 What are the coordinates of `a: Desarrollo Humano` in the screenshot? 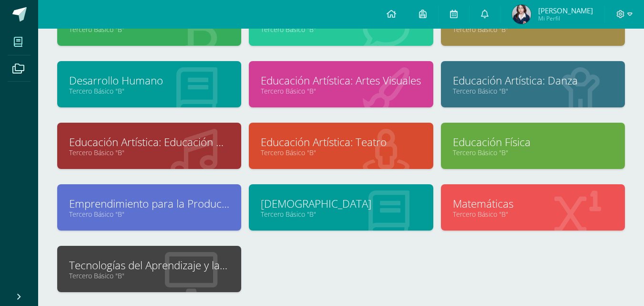 It's located at (149, 80).